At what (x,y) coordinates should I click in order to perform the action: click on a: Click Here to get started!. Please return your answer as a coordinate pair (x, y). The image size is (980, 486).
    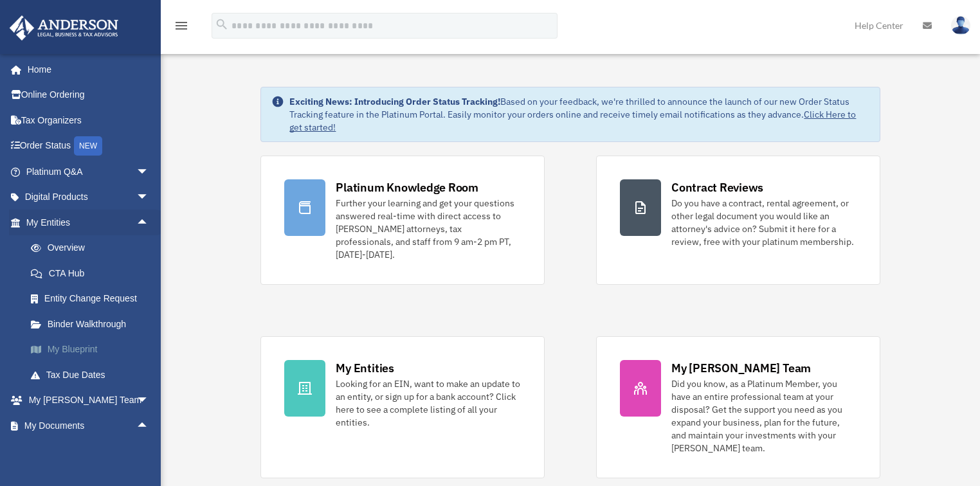
    Looking at the image, I should click on (572, 121).